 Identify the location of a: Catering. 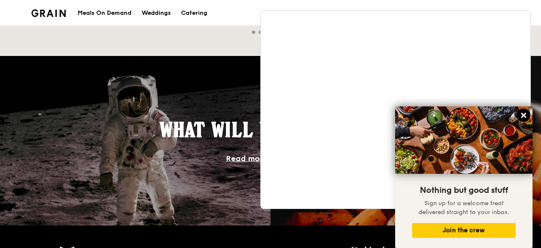
(194, 13).